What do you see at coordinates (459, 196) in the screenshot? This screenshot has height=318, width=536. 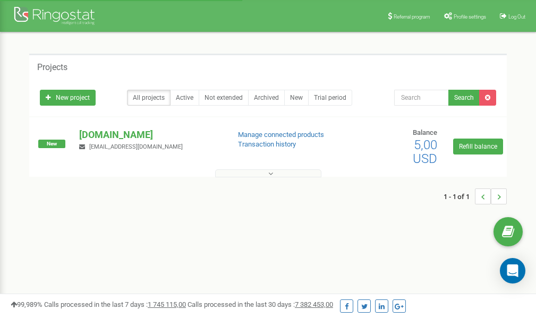 I see `span: 1 - 1 of 1` at bounding box center [459, 196].